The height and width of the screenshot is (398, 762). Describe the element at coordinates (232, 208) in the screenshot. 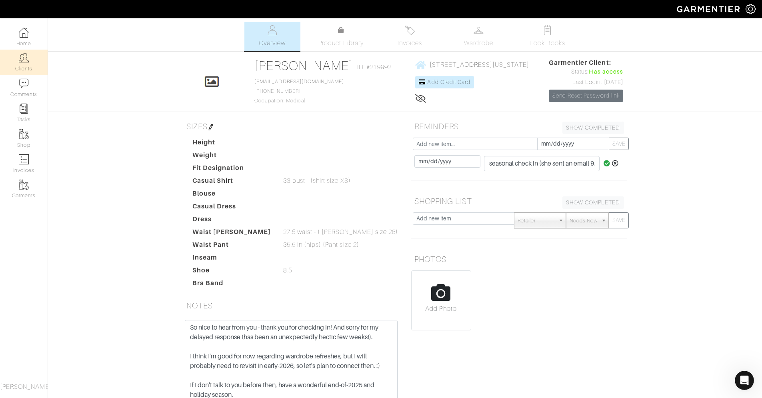

I see `dt: Casual Dress` at that location.